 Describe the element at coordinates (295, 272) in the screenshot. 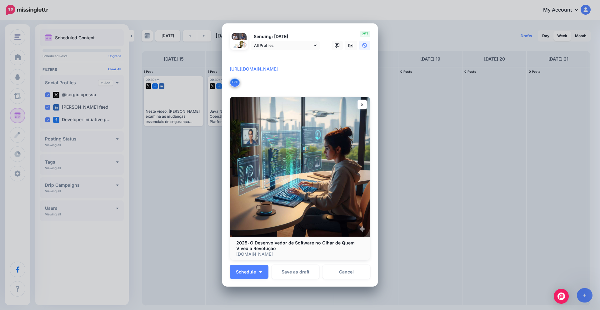

I see `button: Save as draft` at that location.